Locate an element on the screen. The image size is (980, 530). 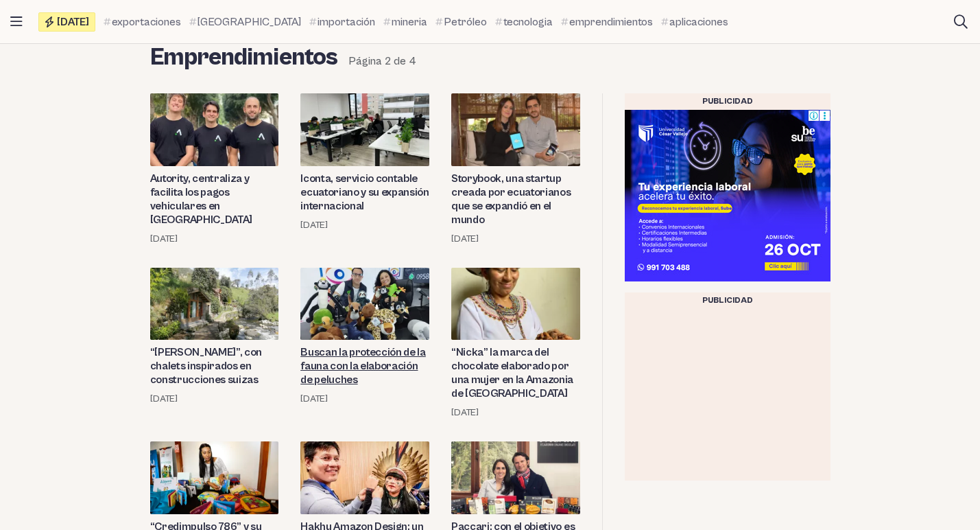
img: José Luis Arias decidió comprarlo y darle un nuevo giro. Ahora sus creaciones se venden en tienda... is located at coordinates (365, 304).